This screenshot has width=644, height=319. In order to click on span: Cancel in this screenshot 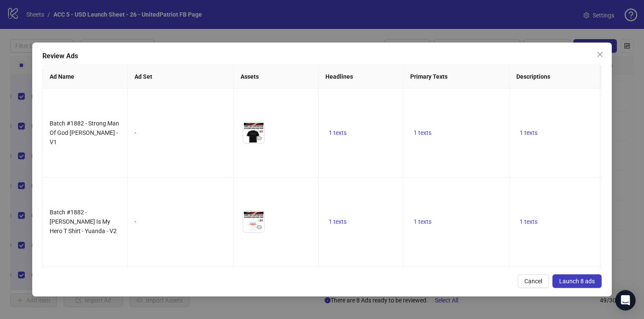, I will do `click(533, 281)`.